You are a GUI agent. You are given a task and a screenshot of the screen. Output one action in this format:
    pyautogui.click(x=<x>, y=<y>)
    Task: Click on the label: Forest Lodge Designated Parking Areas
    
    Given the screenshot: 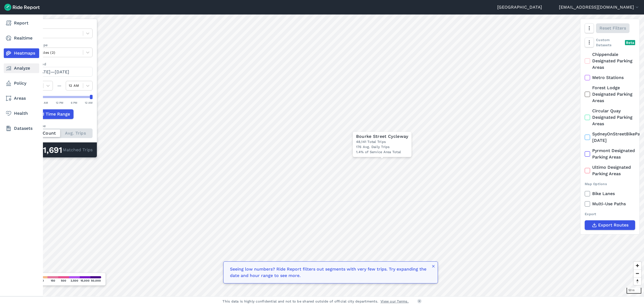 What is the action you would take?
    pyautogui.click(x=610, y=94)
    